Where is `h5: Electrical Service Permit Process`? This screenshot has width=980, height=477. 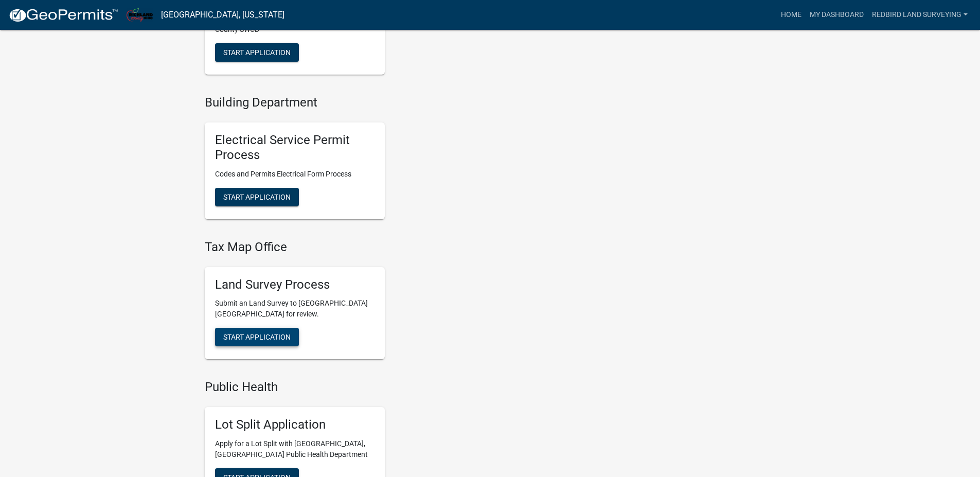
h5: Electrical Service Permit Process is located at coordinates (294, 148).